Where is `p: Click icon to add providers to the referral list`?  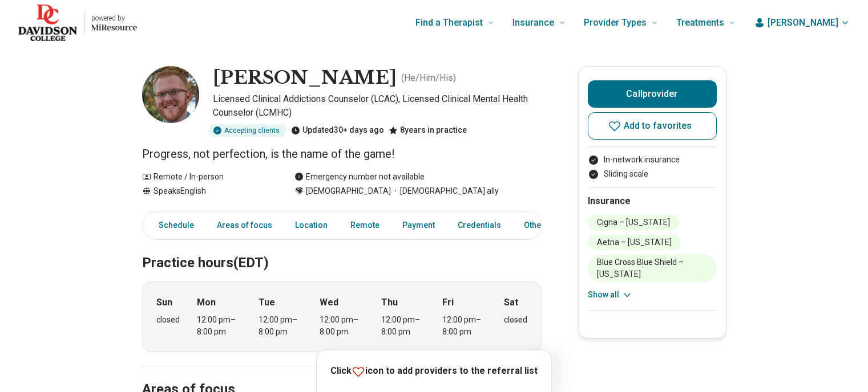 p: Click icon to add providers to the referral list is located at coordinates (434, 371).